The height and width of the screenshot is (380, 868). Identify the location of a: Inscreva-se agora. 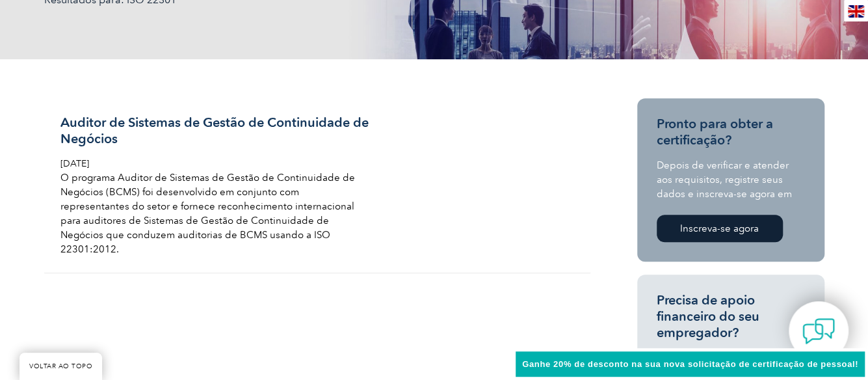
(720, 228).